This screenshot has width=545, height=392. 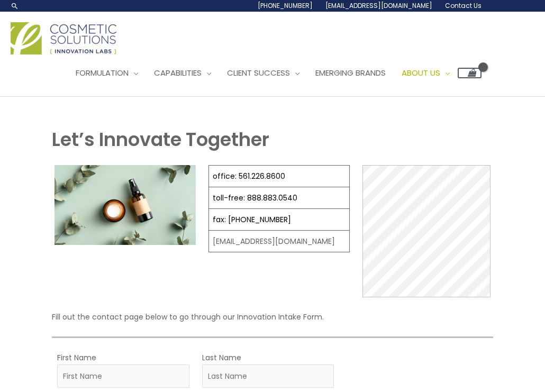 I want to click on span: Formulation, so click(x=102, y=73).